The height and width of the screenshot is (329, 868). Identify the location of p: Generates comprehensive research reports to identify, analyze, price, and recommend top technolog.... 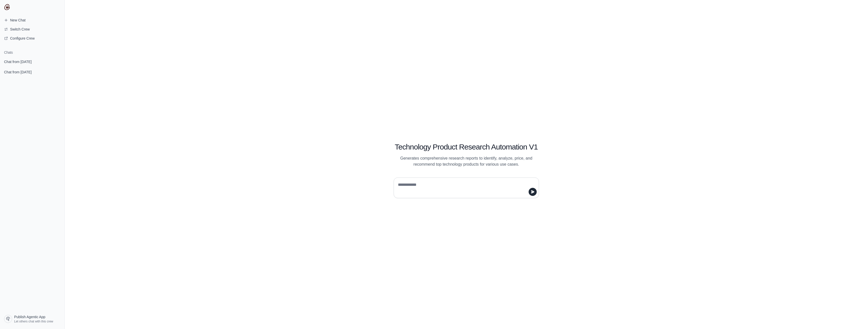
(466, 161).